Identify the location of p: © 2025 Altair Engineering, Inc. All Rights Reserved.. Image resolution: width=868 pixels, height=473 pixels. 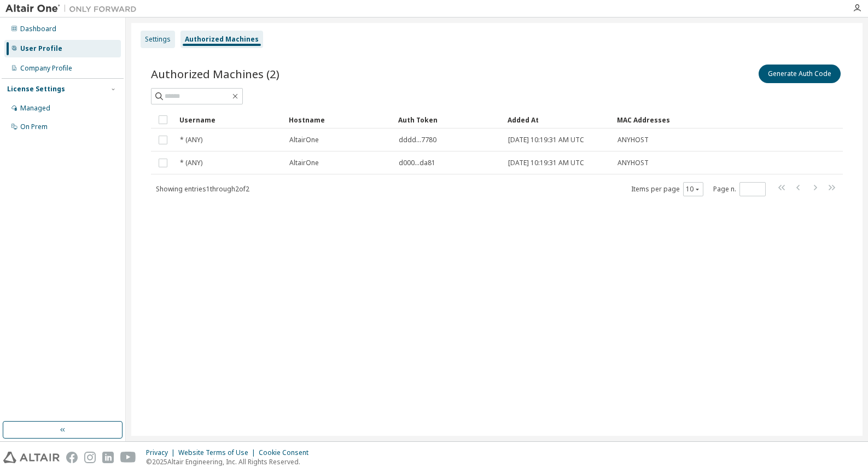
(231, 461).